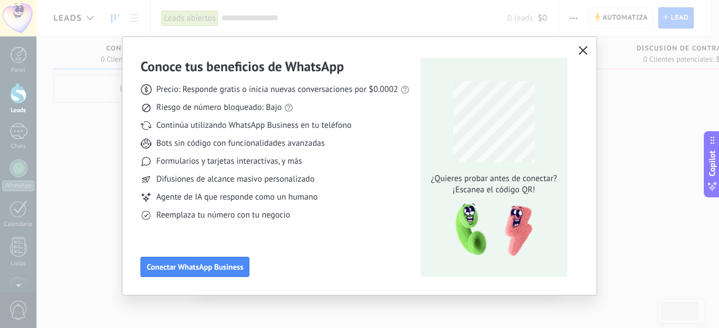  I want to click on span: Conectar WhatsApp Business, so click(195, 267).